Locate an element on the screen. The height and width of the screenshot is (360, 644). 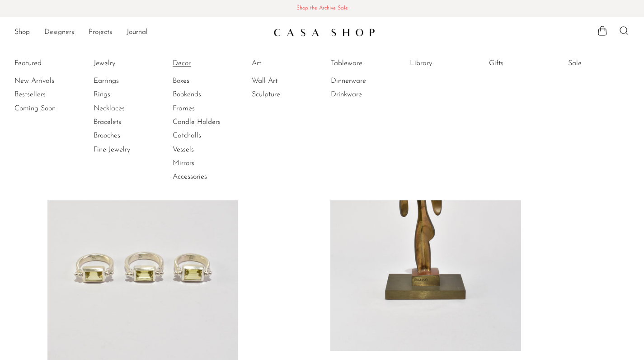
a: Fine Jewelry is located at coordinates (127, 150).